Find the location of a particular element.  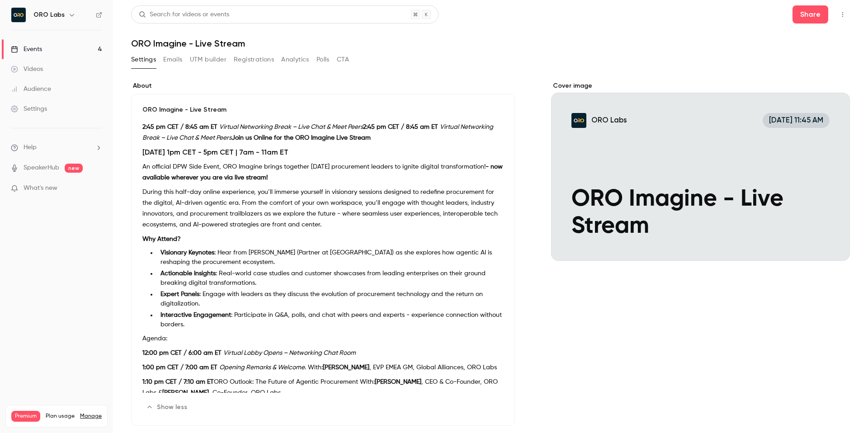

em: Virtual Lobby Opens – Networking Chat Room is located at coordinates (289, 353).